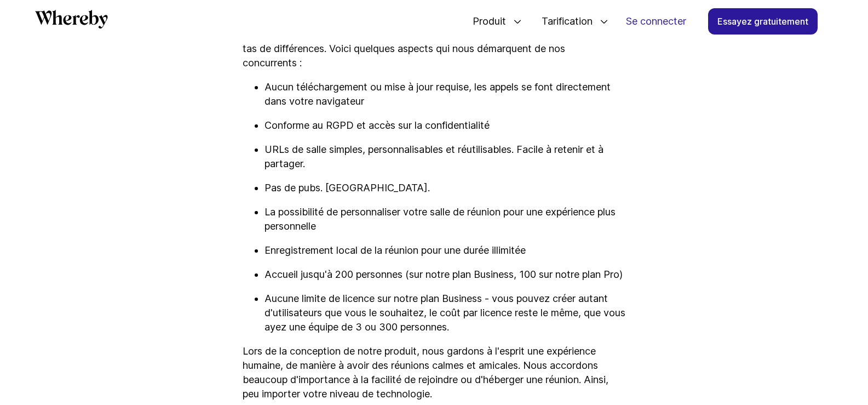 Image resolution: width=868 pixels, height=405 pixels. I want to click on font: Enregistrement local de la réunion pour une durée illimitée, so click(395, 249).